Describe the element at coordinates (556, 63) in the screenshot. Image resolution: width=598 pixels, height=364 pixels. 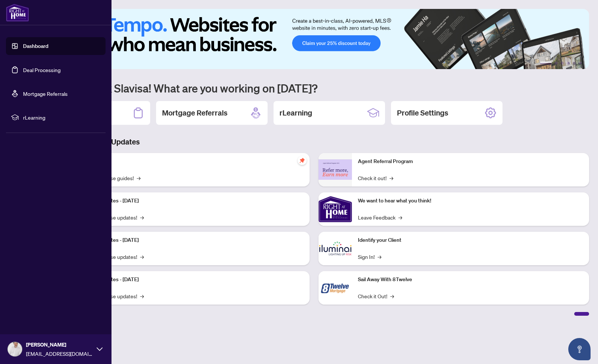
I see `button: 2` at that location.